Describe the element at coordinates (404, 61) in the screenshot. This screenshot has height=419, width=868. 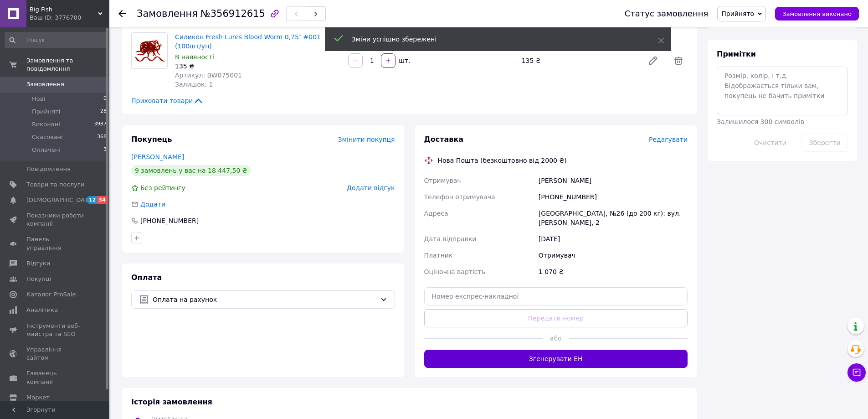
I see `div: шт.` at that location.